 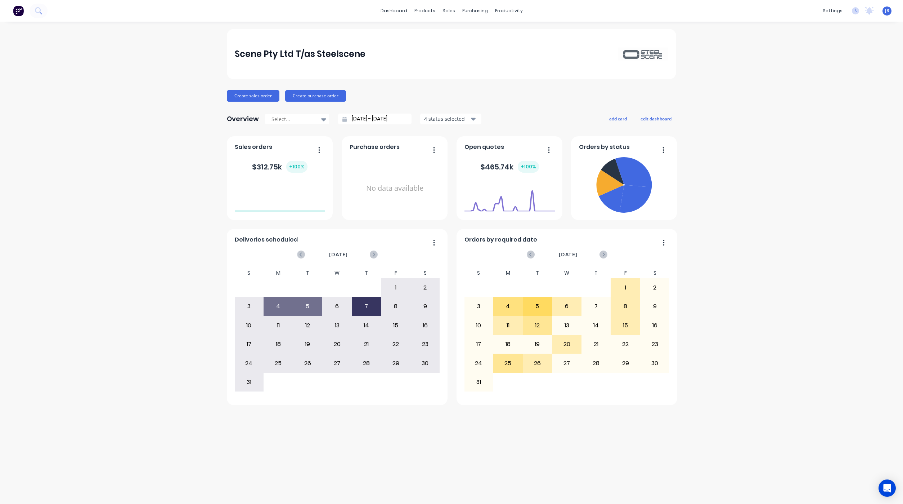 What do you see at coordinates (888, 488) in the screenshot?
I see `div: Open Intercom Messenger` at bounding box center [888, 488].